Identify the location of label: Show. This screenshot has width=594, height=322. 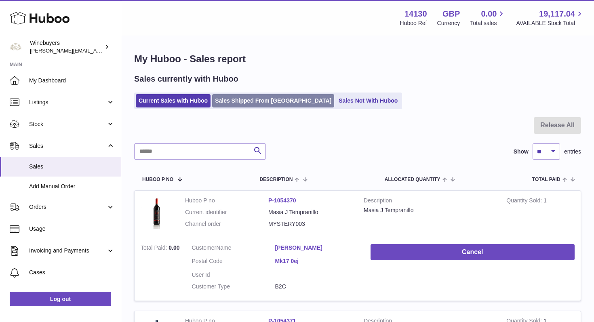
(520, 151).